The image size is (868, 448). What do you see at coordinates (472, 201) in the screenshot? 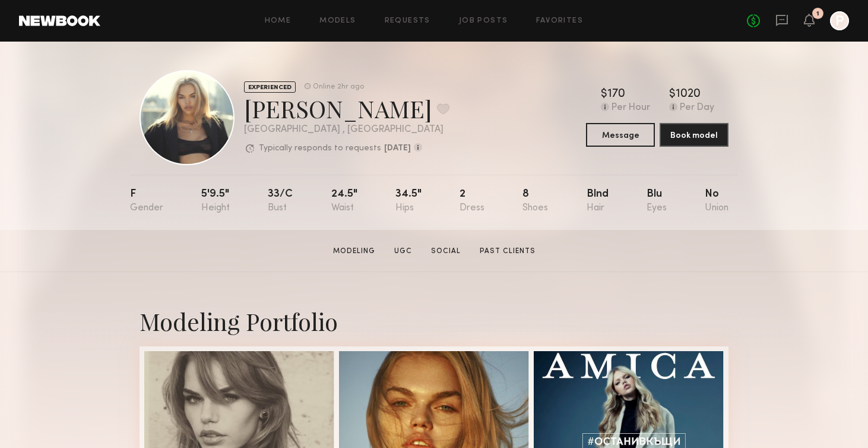
I see `div: 2` at bounding box center [472, 201].